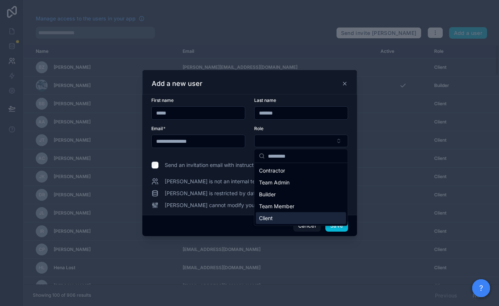  Describe the element at coordinates (274, 183) in the screenshot. I see `span: Team Admin` at that location.